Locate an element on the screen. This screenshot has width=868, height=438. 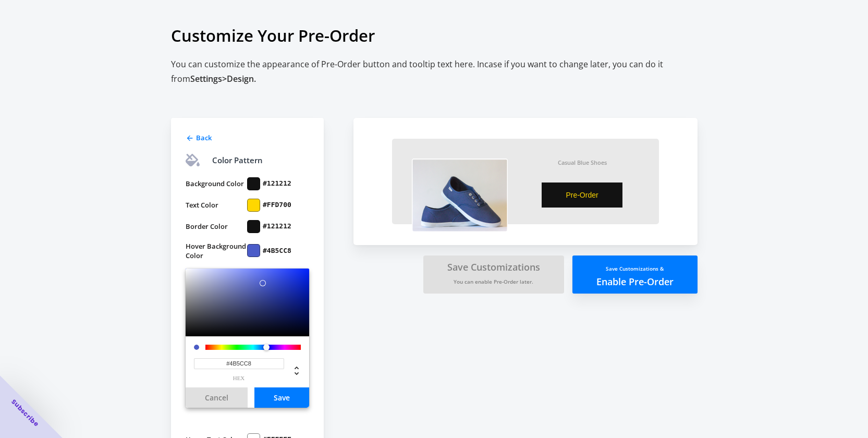
button: Pre-Order is located at coordinates (581, 195).